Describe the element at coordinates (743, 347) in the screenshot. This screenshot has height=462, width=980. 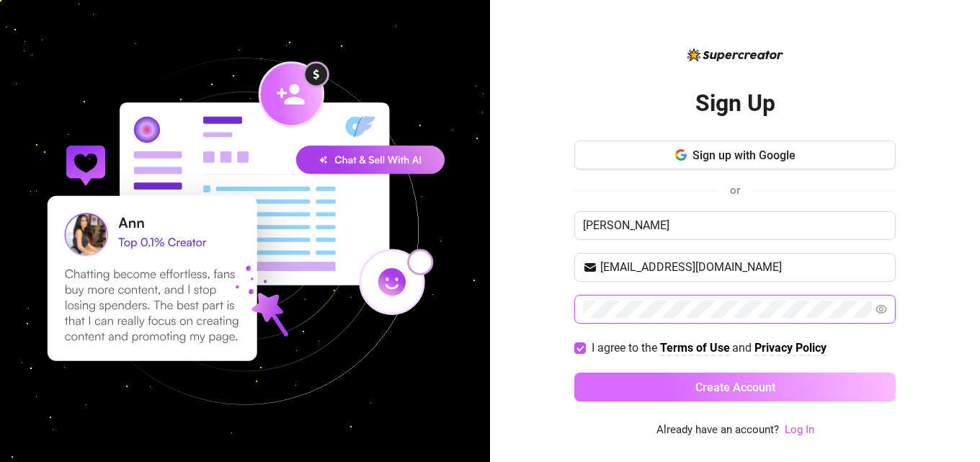
I see `span: and` at that location.